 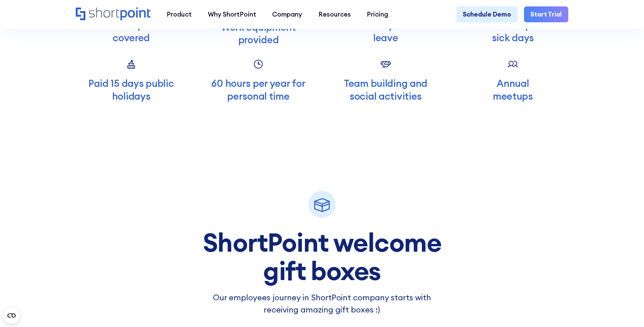 I want to click on p: 60 hours per year for personal time, so click(x=258, y=90).